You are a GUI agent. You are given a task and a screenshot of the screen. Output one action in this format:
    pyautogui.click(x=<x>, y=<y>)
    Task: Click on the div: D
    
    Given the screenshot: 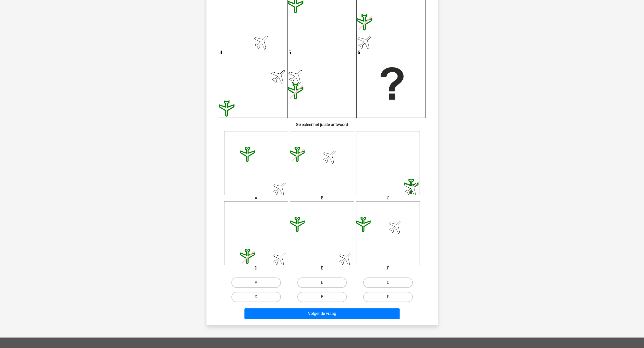 What is the action you would take?
    pyautogui.click(x=256, y=268)
    